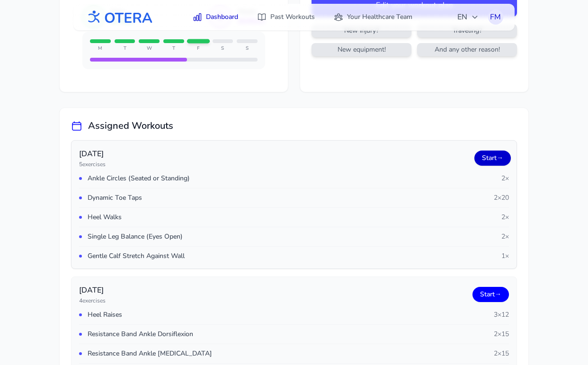 The width and height of the screenshot is (588, 365). Describe the element at coordinates (93, 301) in the screenshot. I see `p: 4 exercises` at that location.